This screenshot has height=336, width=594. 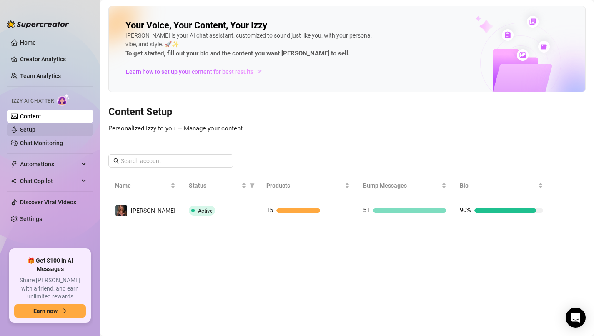 I want to click on span: Products, so click(x=305, y=186).